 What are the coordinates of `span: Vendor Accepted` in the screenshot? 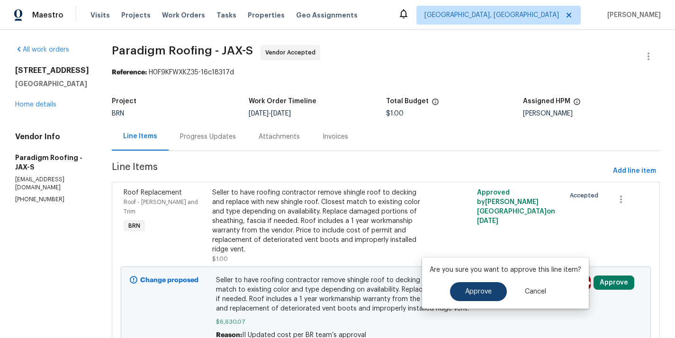 It's located at (292, 53).